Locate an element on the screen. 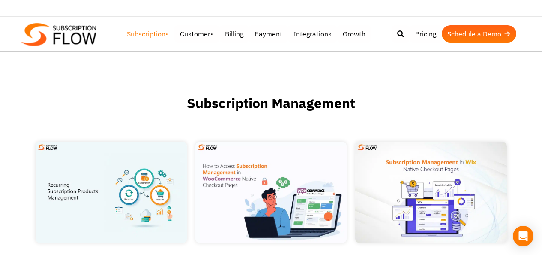 The height and width of the screenshot is (255, 542). img: Subscription Management in Wix Native Checkout Pages is located at coordinates (431, 192).